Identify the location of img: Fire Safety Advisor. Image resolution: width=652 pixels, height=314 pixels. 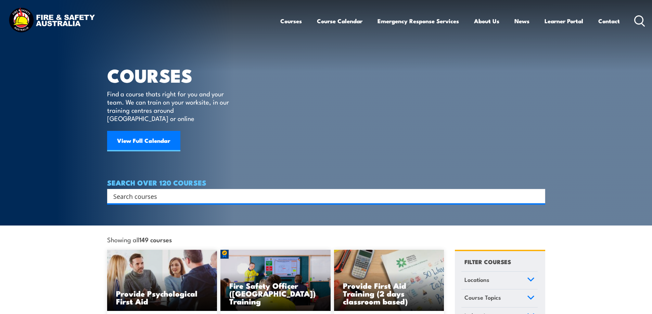
(275, 281).